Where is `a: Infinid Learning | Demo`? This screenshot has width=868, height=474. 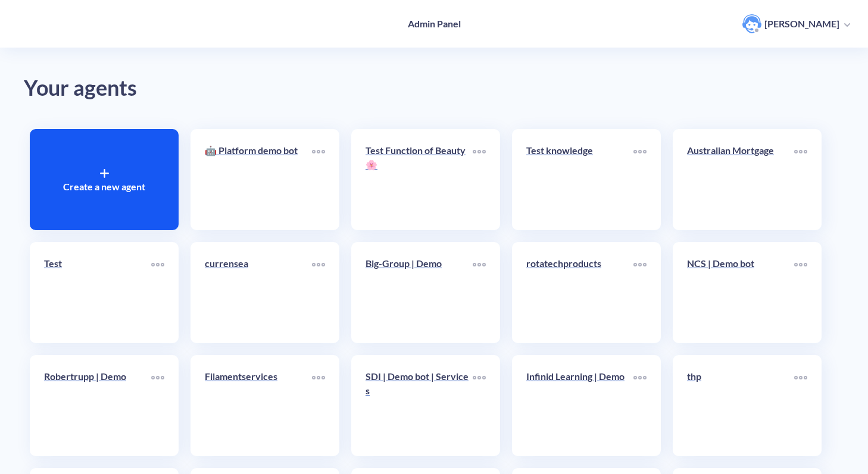 a: Infinid Learning | Demo is located at coordinates (580, 406).